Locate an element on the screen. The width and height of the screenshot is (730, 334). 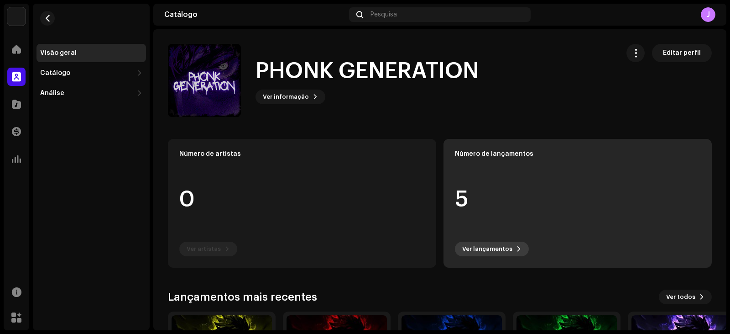
button: Editar perfil is located at coordinates (682, 53).